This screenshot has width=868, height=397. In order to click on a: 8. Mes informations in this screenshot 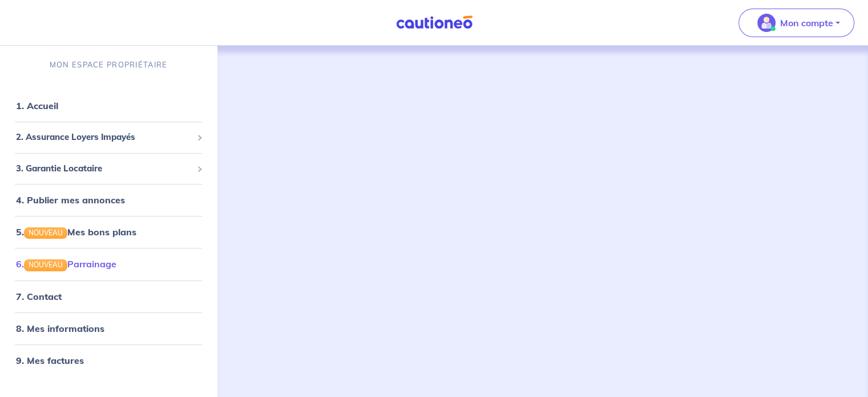, I will do `click(60, 329)`.